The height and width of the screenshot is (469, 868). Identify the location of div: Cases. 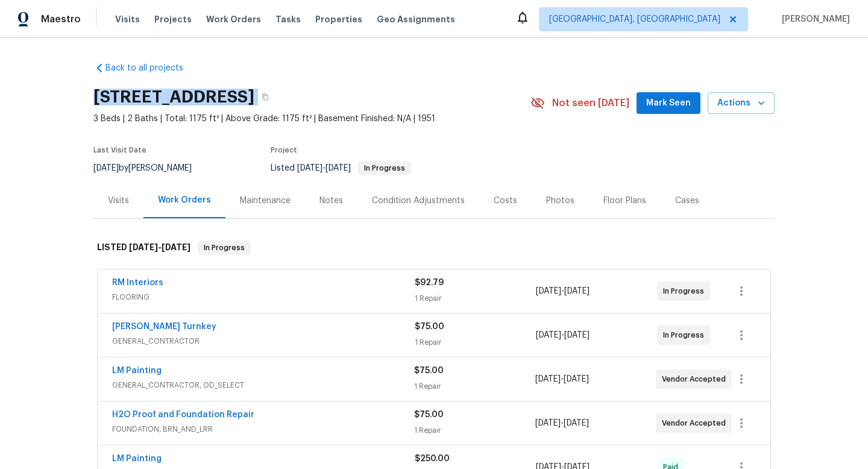
(688, 201).